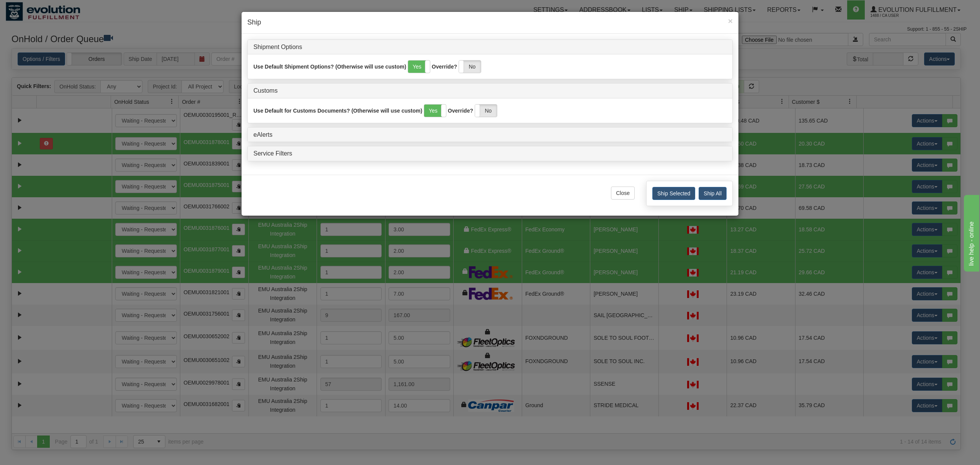  Describe the element at coordinates (330, 67) in the screenshot. I see `label: Use Default Shipment Options? (Otherwise will use custom)` at that location.